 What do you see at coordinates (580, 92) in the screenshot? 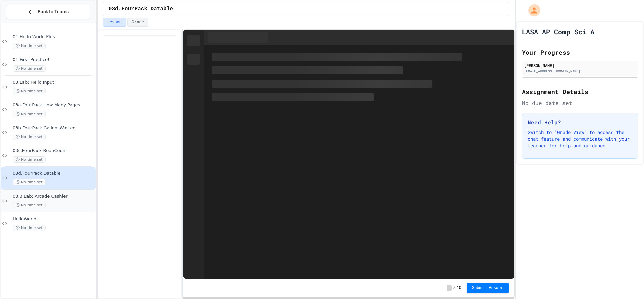
I see `h2: Assignment Details` at bounding box center [580, 92].